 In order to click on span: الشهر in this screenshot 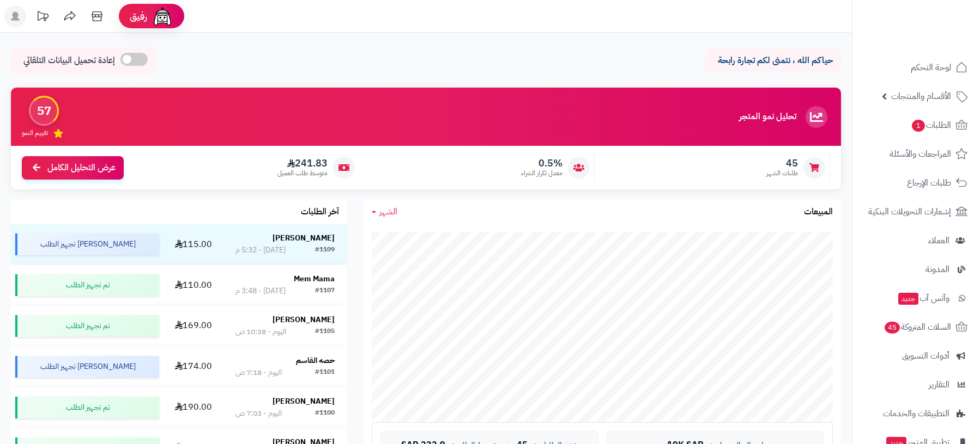, I will do `click(388, 212)`.